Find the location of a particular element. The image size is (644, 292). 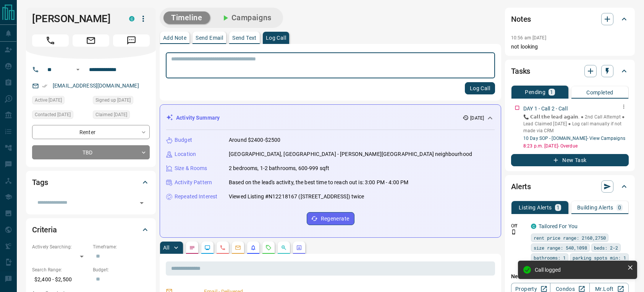

svg: Agent Actions is located at coordinates (299, 247).